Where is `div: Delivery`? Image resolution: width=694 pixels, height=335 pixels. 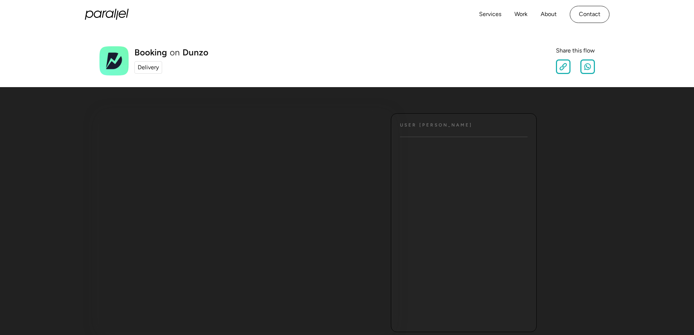
div: Delivery is located at coordinates (148, 67).